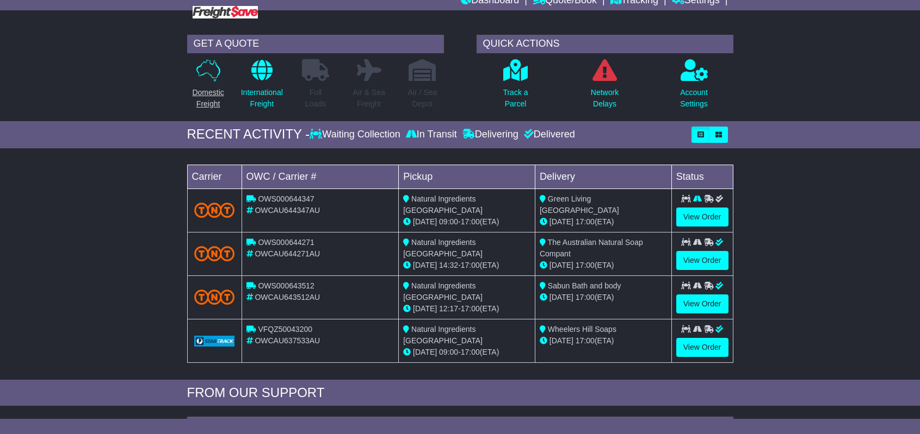 This screenshot has height=434, width=920. I want to click on p: Air & Sea Freight, so click(369, 98).